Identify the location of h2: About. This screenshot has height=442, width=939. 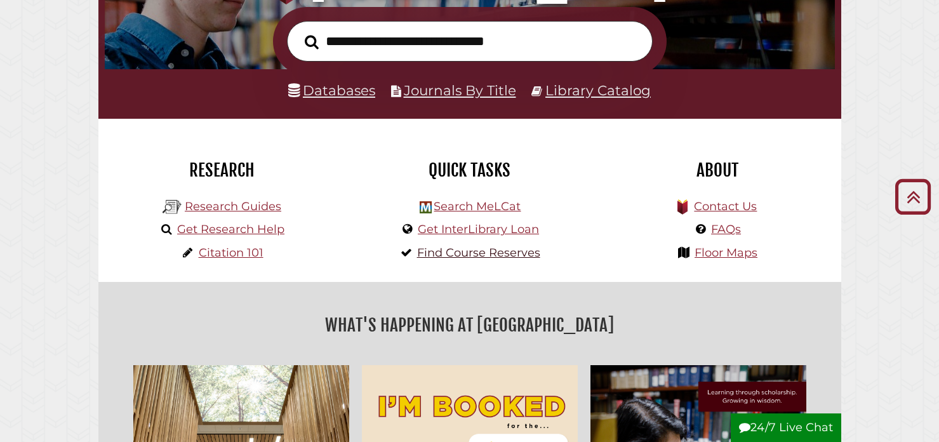
(718, 170).